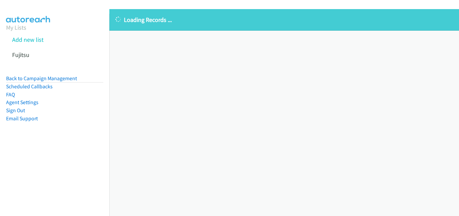  What do you see at coordinates (284, 20) in the screenshot?
I see `p: Loading Records ...` at bounding box center [284, 20].